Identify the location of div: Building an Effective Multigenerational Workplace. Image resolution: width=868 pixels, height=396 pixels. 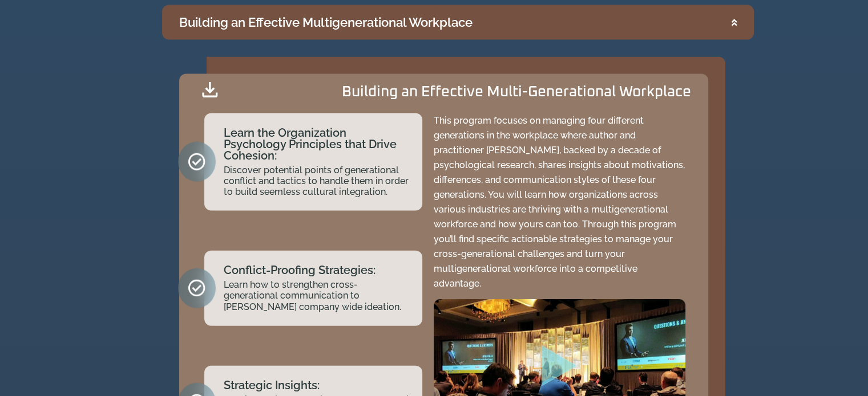
(326, 22).